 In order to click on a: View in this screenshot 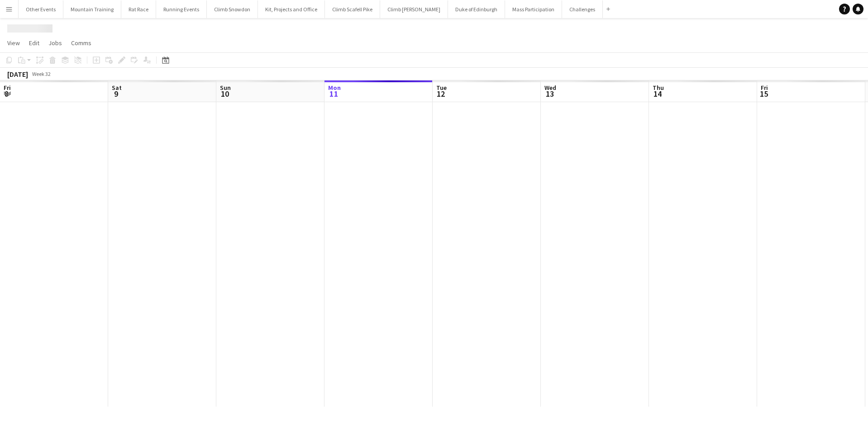, I will do `click(14, 43)`.